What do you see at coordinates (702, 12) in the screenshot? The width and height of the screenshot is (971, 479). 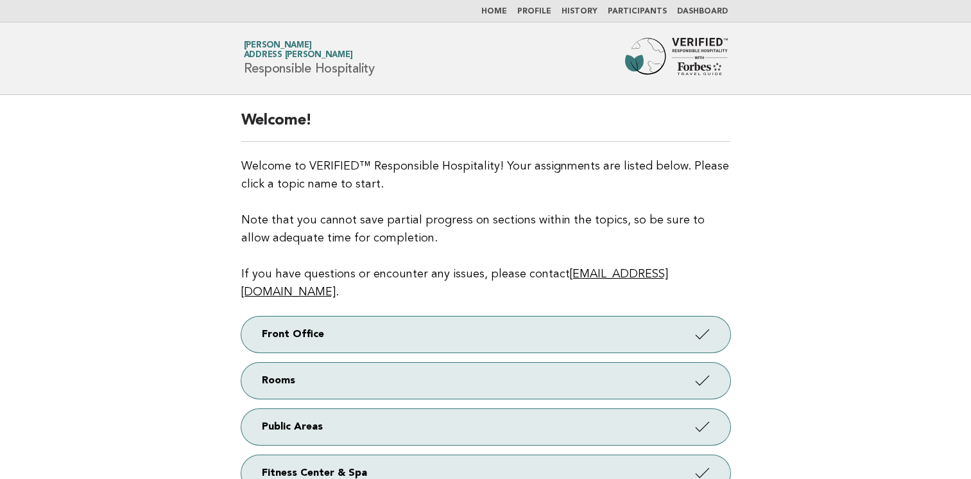 I see `a: Dashboard` at bounding box center [702, 12].